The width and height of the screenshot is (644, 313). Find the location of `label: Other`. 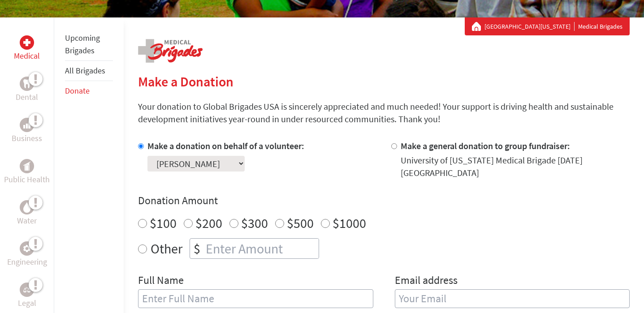

label: Other is located at coordinates (166, 249).